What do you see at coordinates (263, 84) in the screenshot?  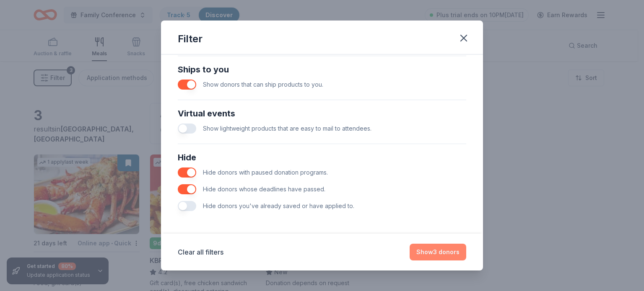 I see `span: Show donors that can ship products to you.` at bounding box center [263, 84].